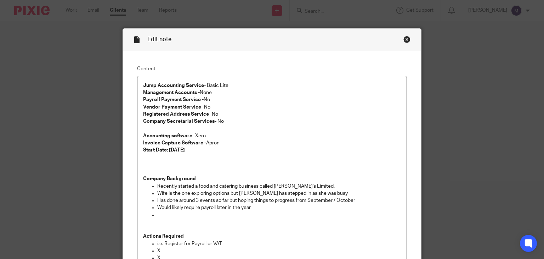  What do you see at coordinates (169, 179) in the screenshot?
I see `strong: Company Background` at bounding box center [169, 179].